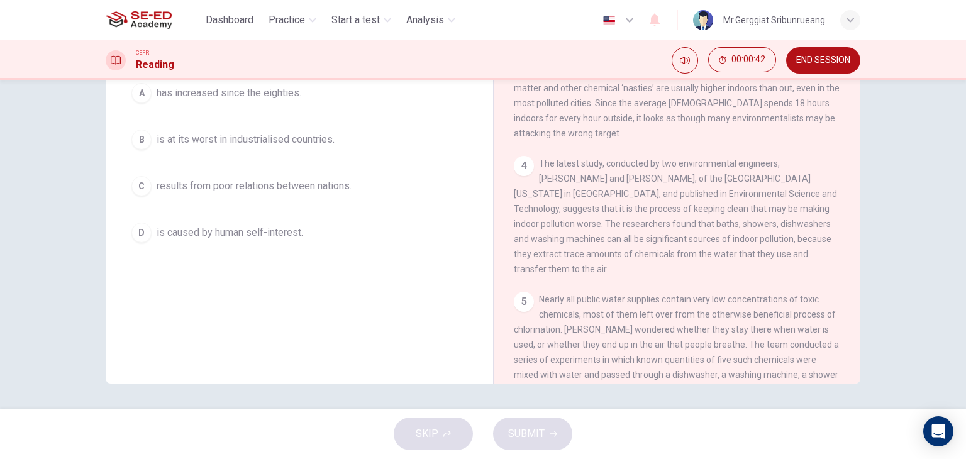 Image resolution: width=966 pixels, height=459 pixels. What do you see at coordinates (287, 20) in the screenshot?
I see `span: Practice` at bounding box center [287, 20].